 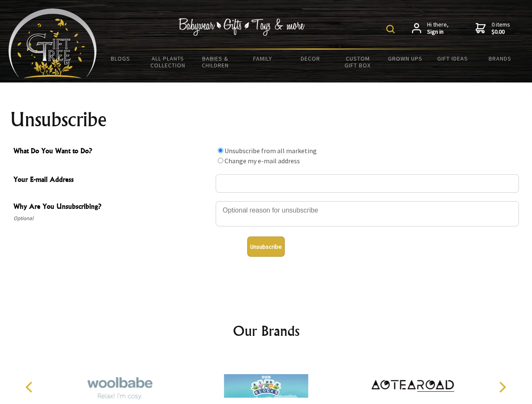 I want to click on a: Grown Ups, so click(x=405, y=59).